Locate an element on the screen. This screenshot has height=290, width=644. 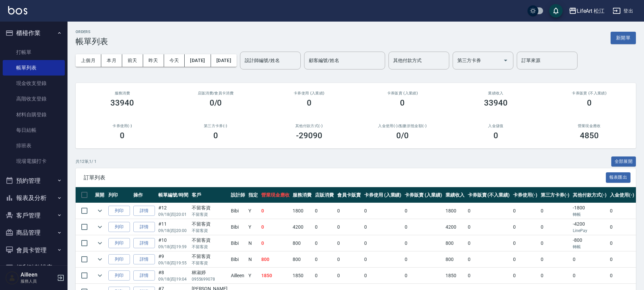
h2: 卡券使用(-) is located at coordinates (122, 126).